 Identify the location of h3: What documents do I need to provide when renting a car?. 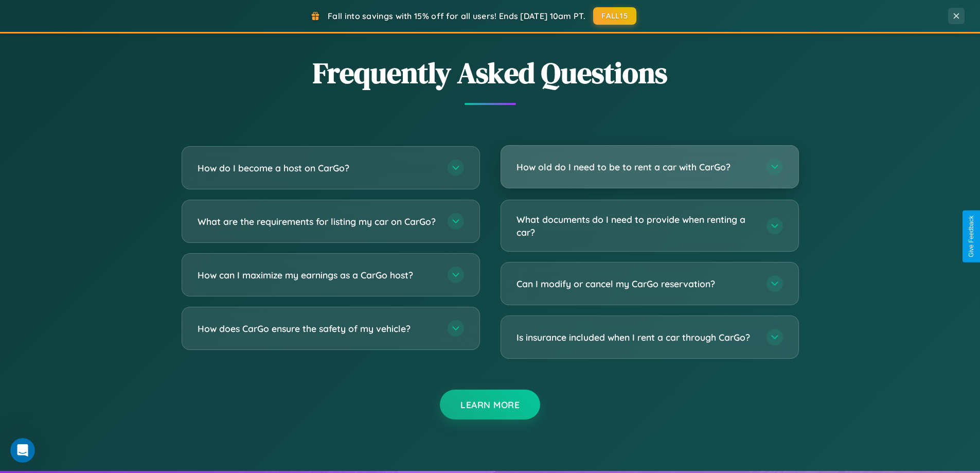
(636, 225).